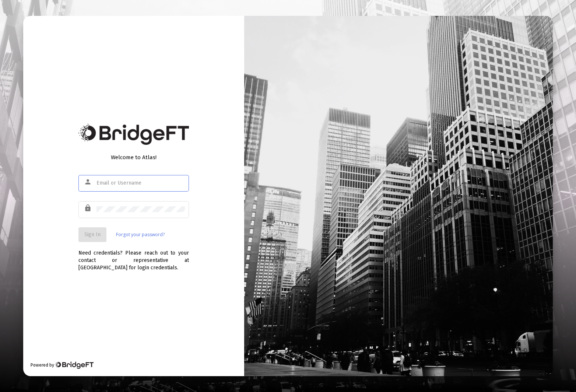 This screenshot has width=576, height=392. I want to click on mat-icon: lock, so click(88, 208).